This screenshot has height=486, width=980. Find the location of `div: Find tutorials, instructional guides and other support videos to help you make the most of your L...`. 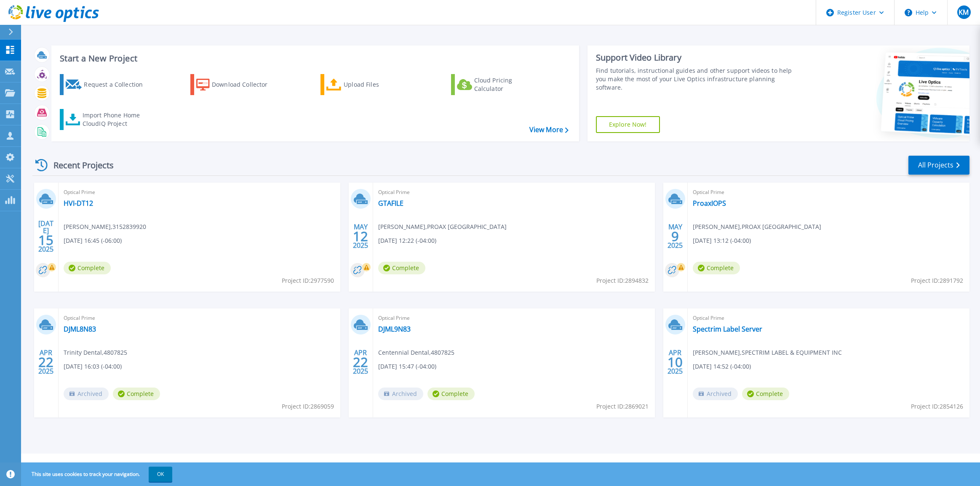

div: Find tutorials, instructional guides and other support videos to help you make the most of your L... is located at coordinates (694, 79).